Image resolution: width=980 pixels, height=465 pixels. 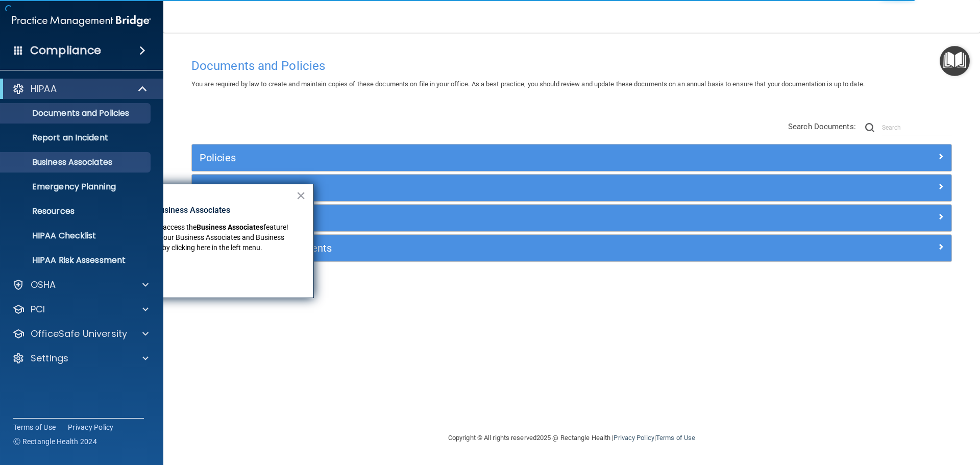 I want to click on h5: Policies, so click(x=477, y=158).